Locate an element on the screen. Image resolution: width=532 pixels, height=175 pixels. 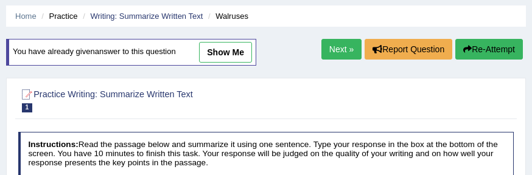
button: Report Question is located at coordinates (408, 49).